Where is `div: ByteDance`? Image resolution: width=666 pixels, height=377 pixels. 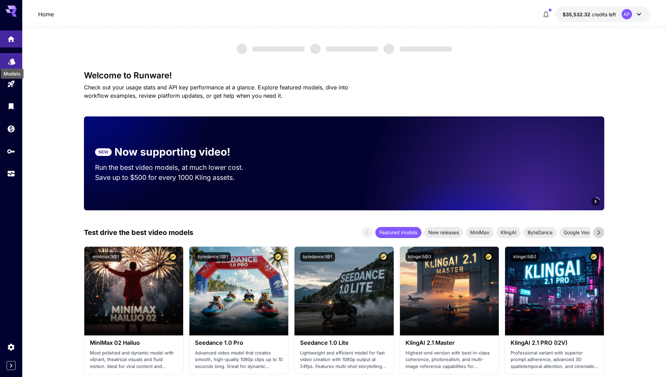 div: ByteDance is located at coordinates (540, 233).